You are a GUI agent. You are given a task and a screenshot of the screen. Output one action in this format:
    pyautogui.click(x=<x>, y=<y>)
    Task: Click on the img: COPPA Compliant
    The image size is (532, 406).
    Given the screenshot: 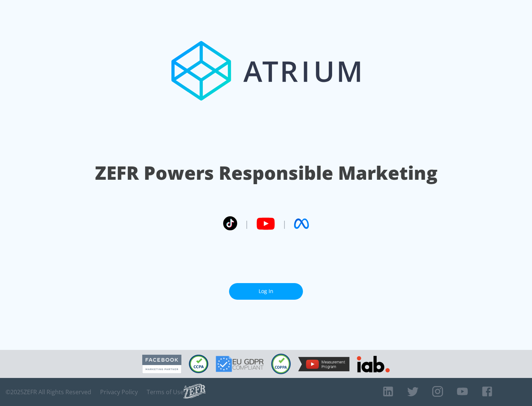 What is the action you would take?
    pyautogui.click(x=281, y=364)
    